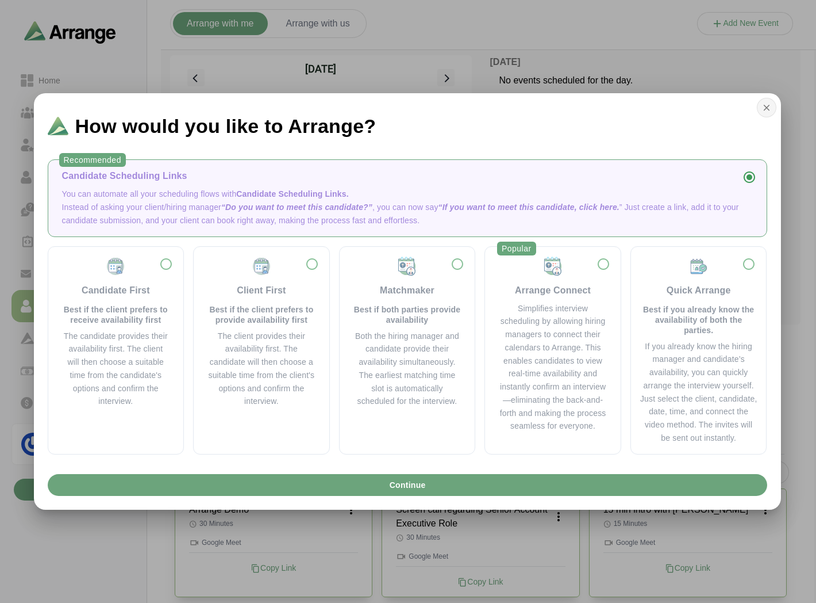 The width and height of the screenshot is (816, 603). I want to click on div: Matchmaker, so click(407, 290).